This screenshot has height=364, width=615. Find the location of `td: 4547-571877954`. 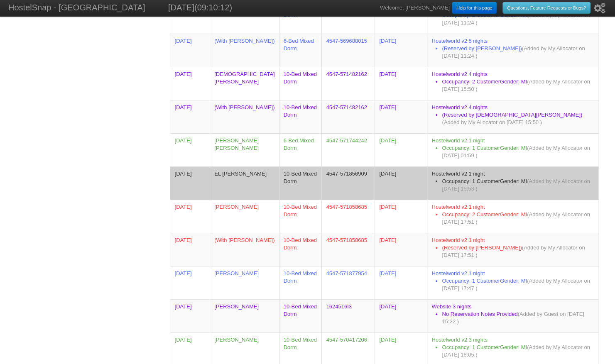

td: 4547-571877954 is located at coordinates (348, 283).